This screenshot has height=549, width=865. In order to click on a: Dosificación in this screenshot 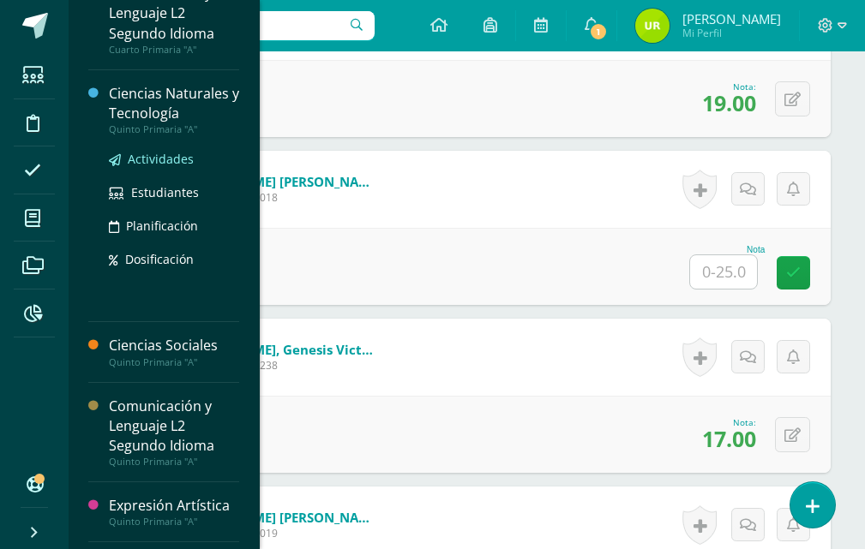, I will do `click(174, 259)`.